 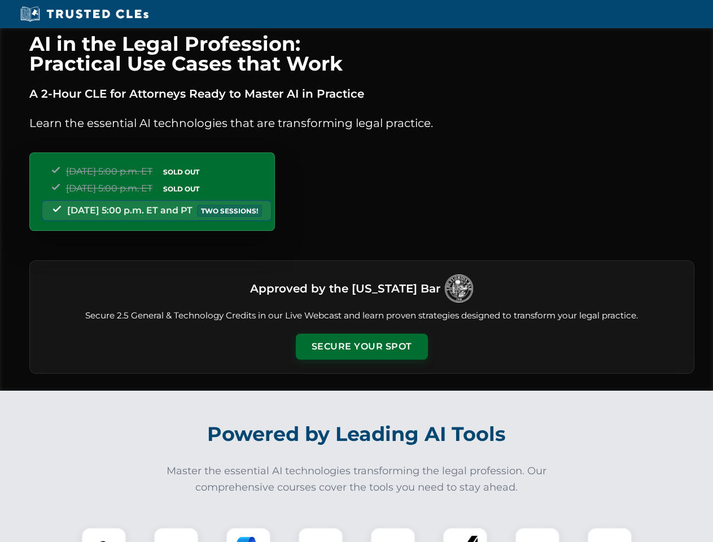 I want to click on button: Secure Your Spot, so click(x=362, y=346).